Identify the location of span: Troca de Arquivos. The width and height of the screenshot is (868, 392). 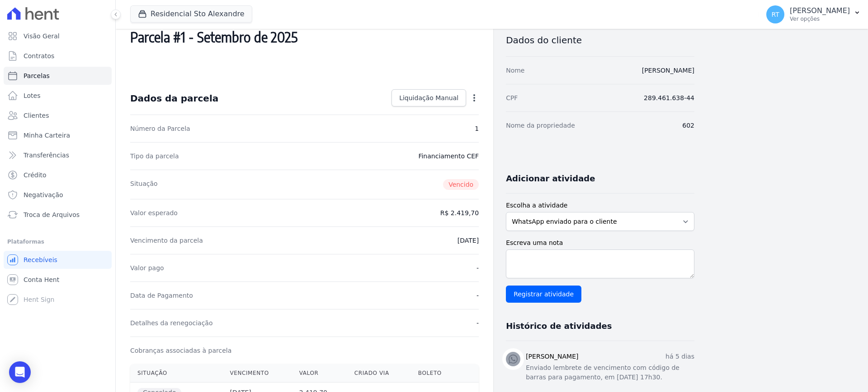
(51, 215).